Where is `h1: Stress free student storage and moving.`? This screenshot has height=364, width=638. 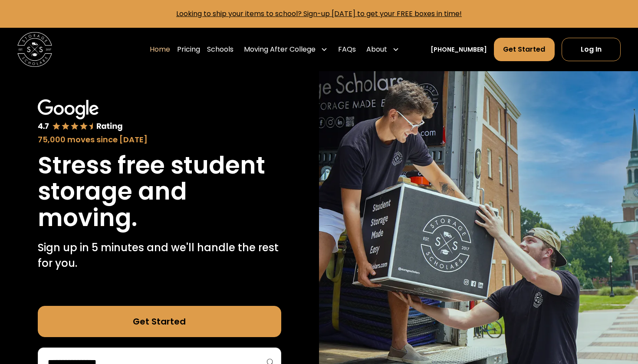
h1: Stress free student storage and moving. is located at coordinates (159, 192).